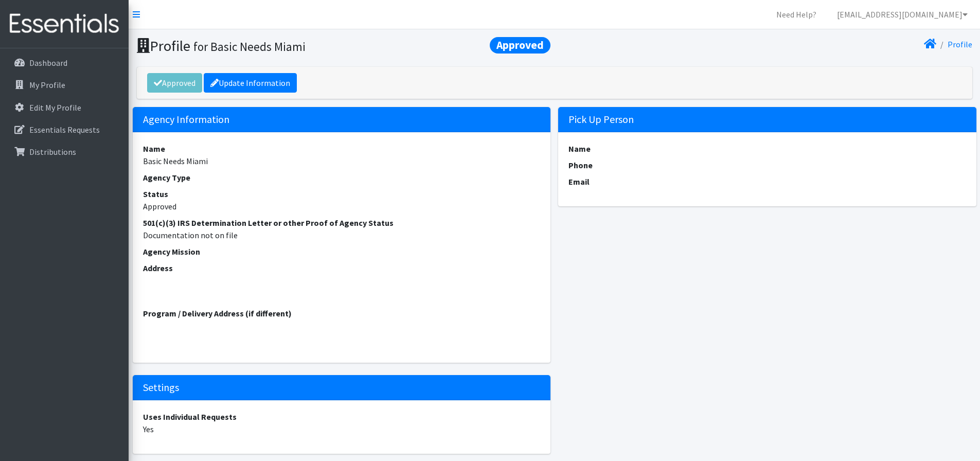  What do you see at coordinates (341, 429) in the screenshot?
I see `dd: Yes` at bounding box center [341, 429].